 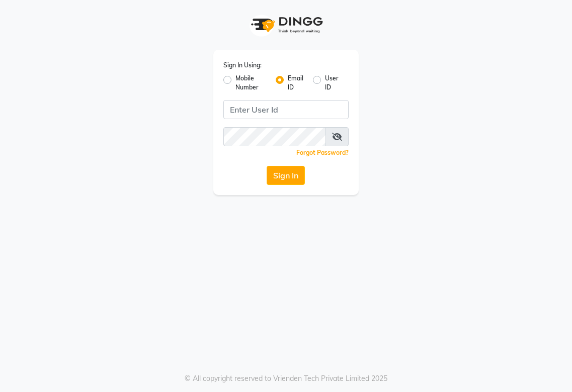 What do you see at coordinates (333, 83) in the screenshot?
I see `label: User ID` at bounding box center [333, 83].